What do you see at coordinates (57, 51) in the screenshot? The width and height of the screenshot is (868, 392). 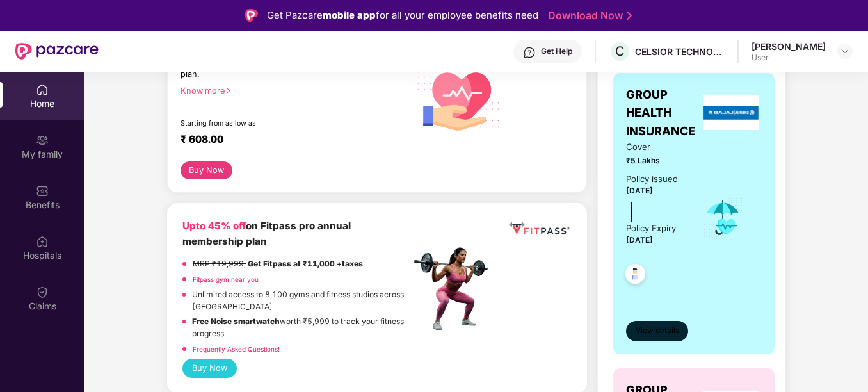 I see `img: New Pazcare Logo` at bounding box center [57, 51].